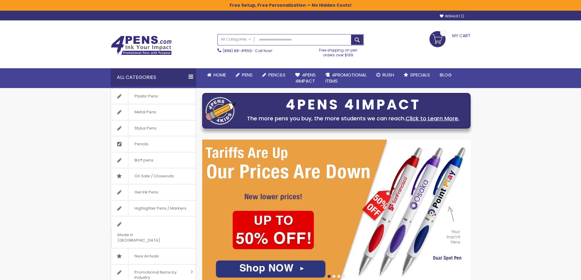 The image size is (581, 280). I want to click on div: Free shipping on pen orders over $199, so click(338, 52).